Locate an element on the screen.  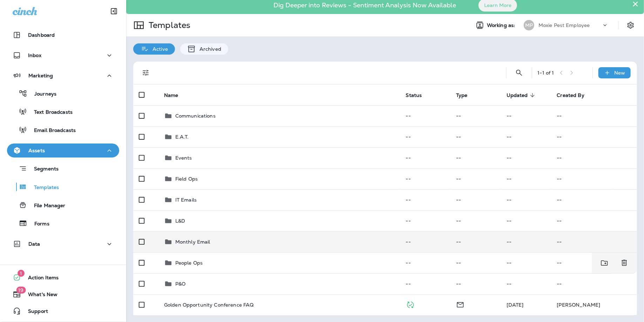
button: Text Broadcasts is located at coordinates (63, 111).